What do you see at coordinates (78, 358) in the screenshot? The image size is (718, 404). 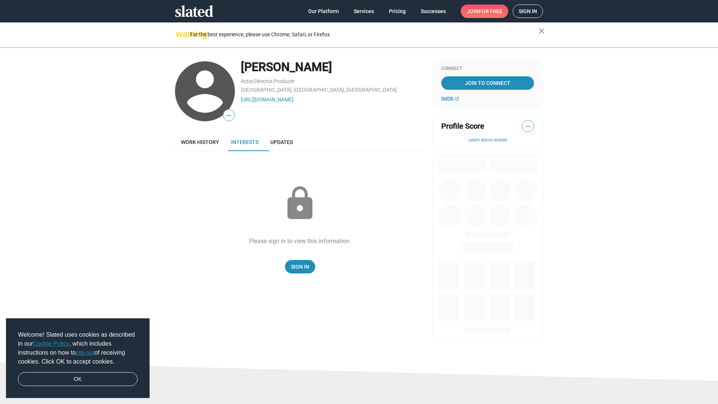 I see `div: cookieconsent` at bounding box center [78, 358].